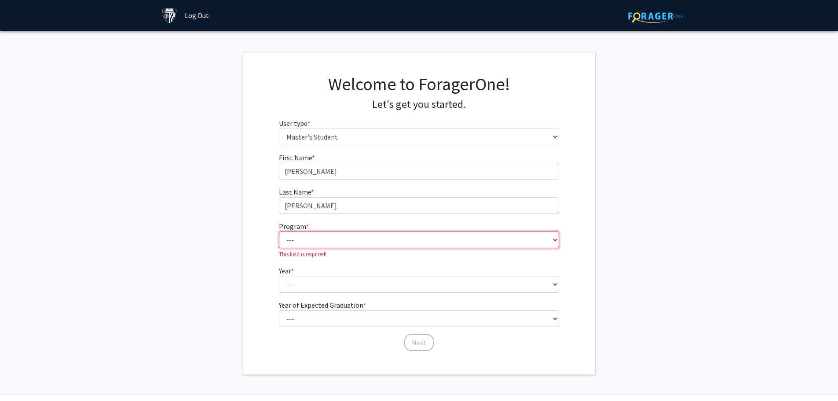 The height and width of the screenshot is (401, 838). What do you see at coordinates (295, 192) in the screenshot?
I see `span: Last Name` at bounding box center [295, 192].